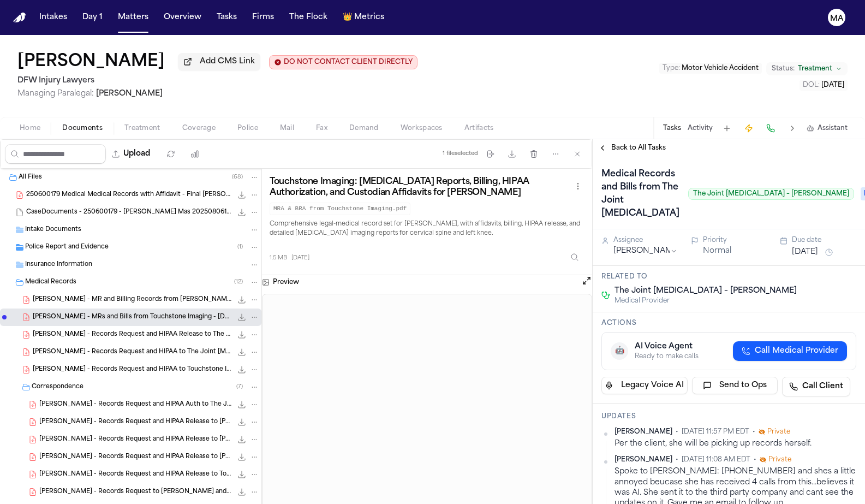 Image resolution: width=865 pixels, height=504 pixels. Describe the element at coordinates (718, 251) in the screenshot. I see `button: Normal` at that location.